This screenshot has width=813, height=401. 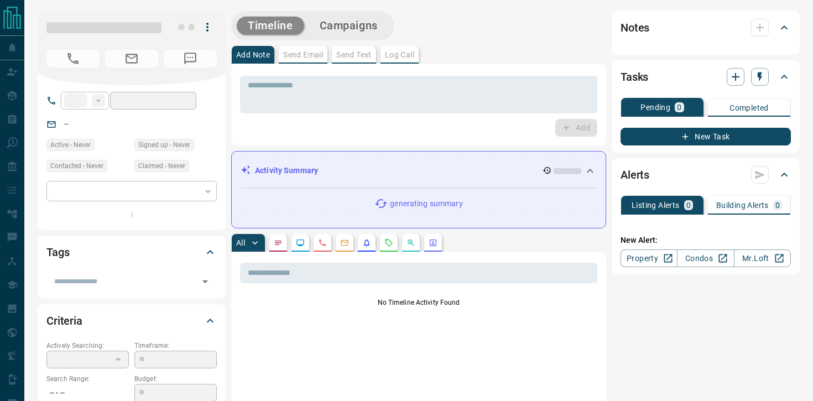 What do you see at coordinates (58, 252) in the screenshot?
I see `h2: Tags` at bounding box center [58, 252].